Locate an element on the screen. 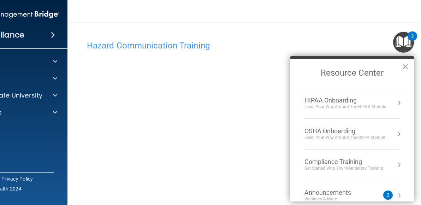 The height and width of the screenshot is (205, 421). button: Open Resource Center, 2 new notifications is located at coordinates (403, 42).